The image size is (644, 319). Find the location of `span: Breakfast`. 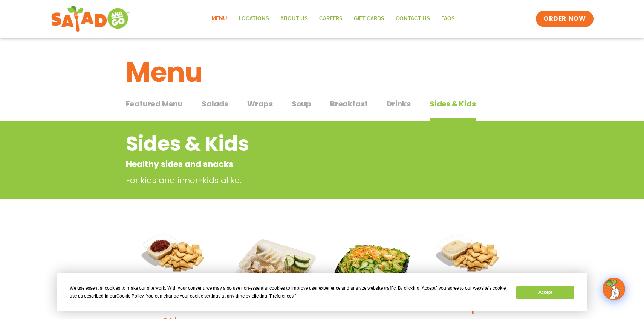

span: Breakfast is located at coordinates (349, 104).